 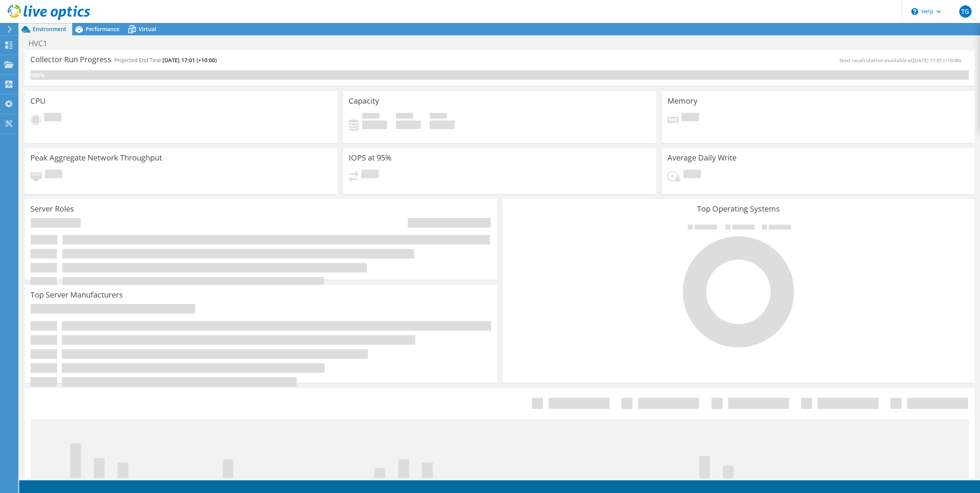 I want to click on h3: Top Operating Systems, so click(x=738, y=209).